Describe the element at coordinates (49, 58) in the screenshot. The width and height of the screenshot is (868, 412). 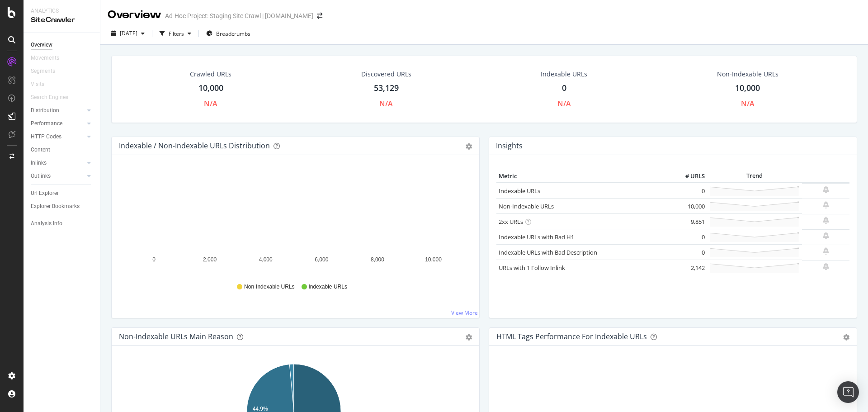
I see `a: Movements` at that location.